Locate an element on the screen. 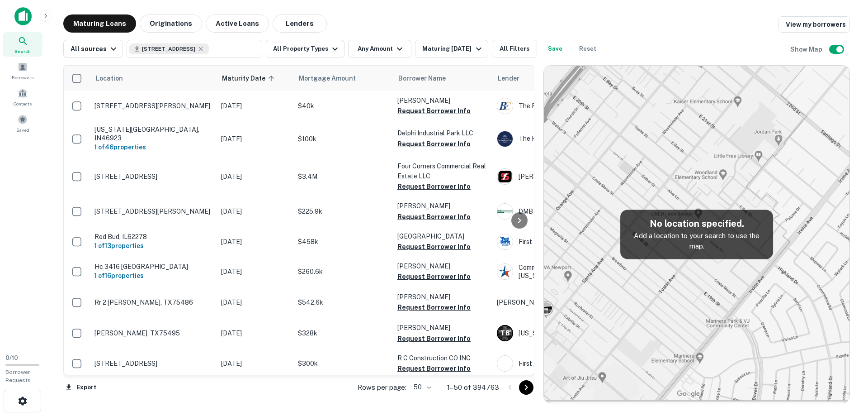  div: All sources is located at coordinates (95, 49).